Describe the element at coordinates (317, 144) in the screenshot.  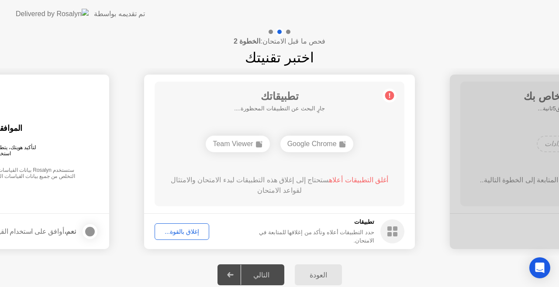
I see `div: Google Chrome` at that location.